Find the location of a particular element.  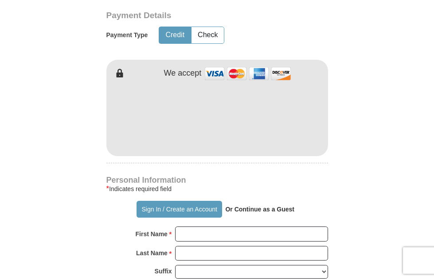

h4: Personal Information is located at coordinates (217, 180).